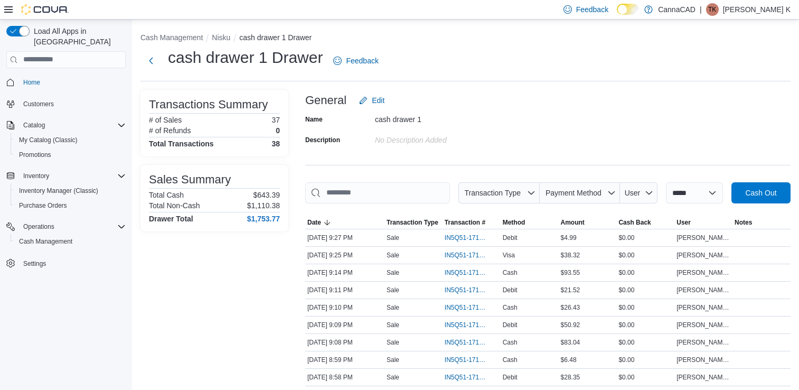  What do you see at coordinates (465, 222) in the screenshot?
I see `span: Transaction #` at bounding box center [465, 222].